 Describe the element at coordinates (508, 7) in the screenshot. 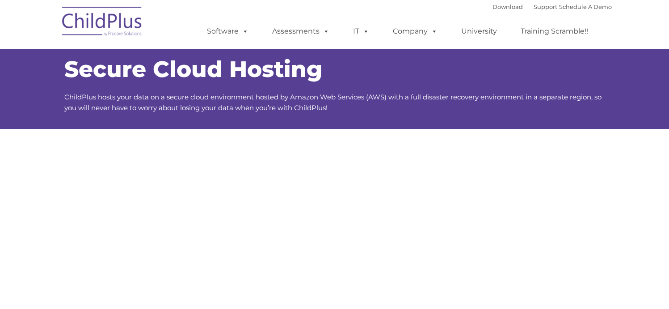

I see `a: Download` at that location.